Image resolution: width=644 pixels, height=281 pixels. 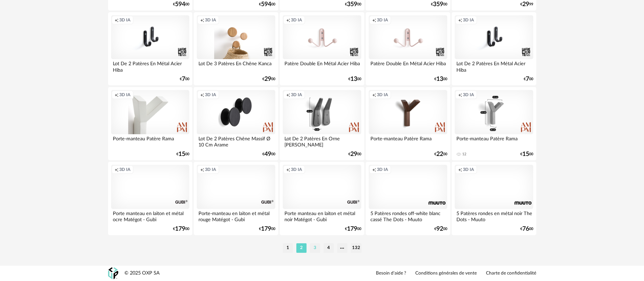 What do you see at coordinates (322, 198) in the screenshot?
I see `a: Creation icon 3D IA Porte manteau en laiton et métal noir Matégot - Gubi €17900` at bounding box center [322, 198].